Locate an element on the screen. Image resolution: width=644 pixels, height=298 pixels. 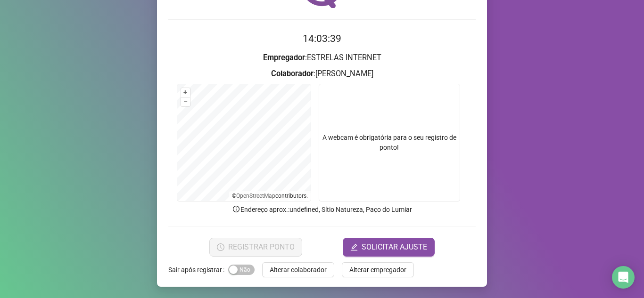
div: A webcam é obrigatória para o seu registro de ponto! is located at coordinates (390, 143).